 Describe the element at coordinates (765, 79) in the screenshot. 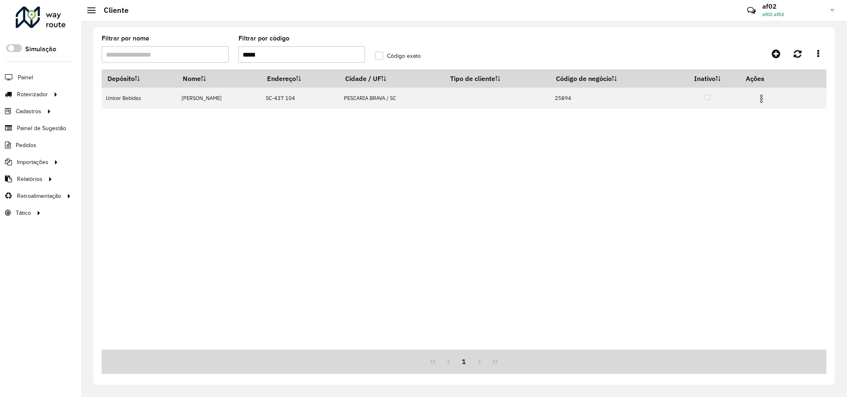

I see `th: Ações` at that location.